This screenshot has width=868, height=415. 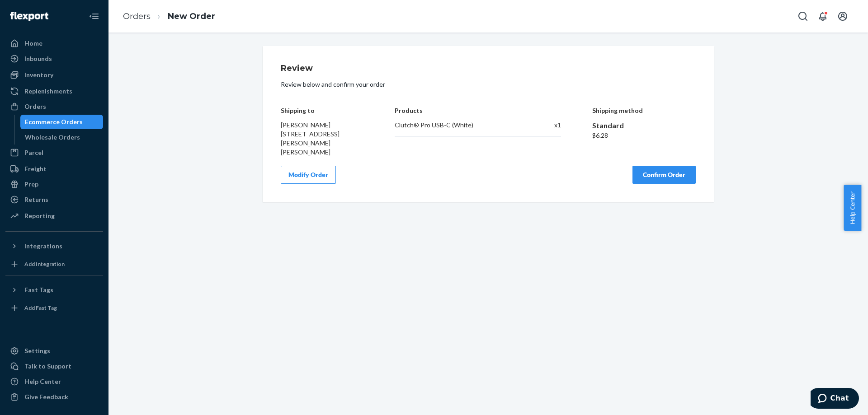 What do you see at coordinates (803, 16) in the screenshot?
I see `button: Open Search Box` at bounding box center [803, 16].